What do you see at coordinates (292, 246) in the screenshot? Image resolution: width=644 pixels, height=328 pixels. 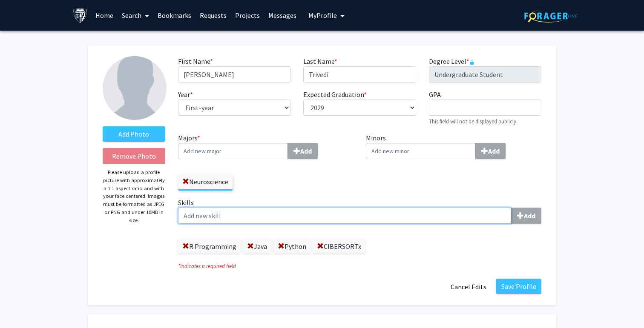 I see `label: Python` at bounding box center [292, 246].